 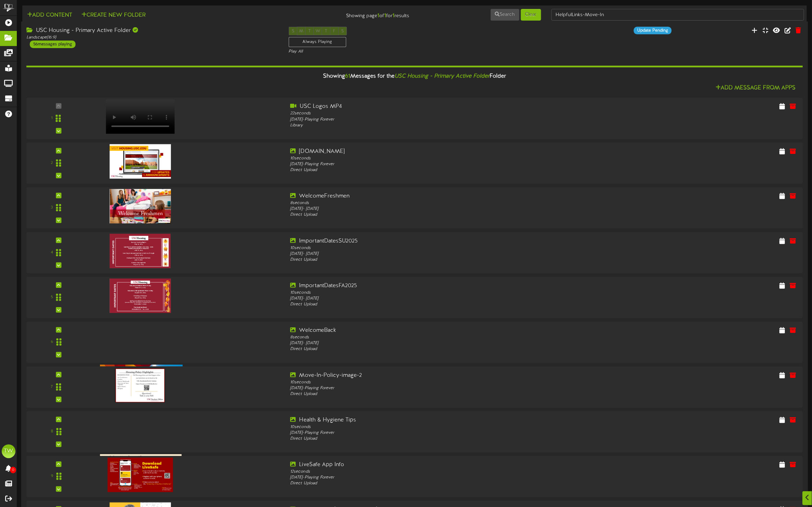 What do you see at coordinates (447, 125) in the screenshot?
I see `div: Library` at bounding box center [447, 125].